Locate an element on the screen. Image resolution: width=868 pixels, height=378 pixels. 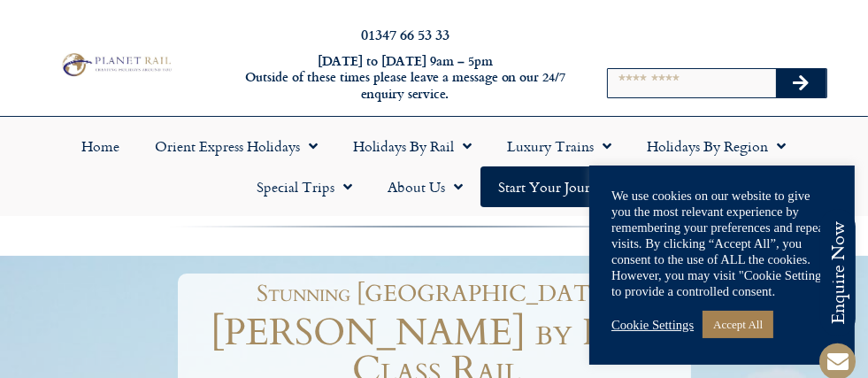
a: Special Trips is located at coordinates (305, 187).